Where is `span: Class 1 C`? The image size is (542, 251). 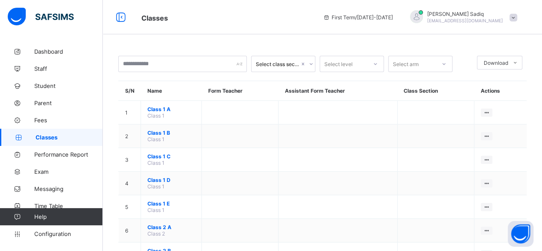
span: Class 1 C is located at coordinates (171, 156).